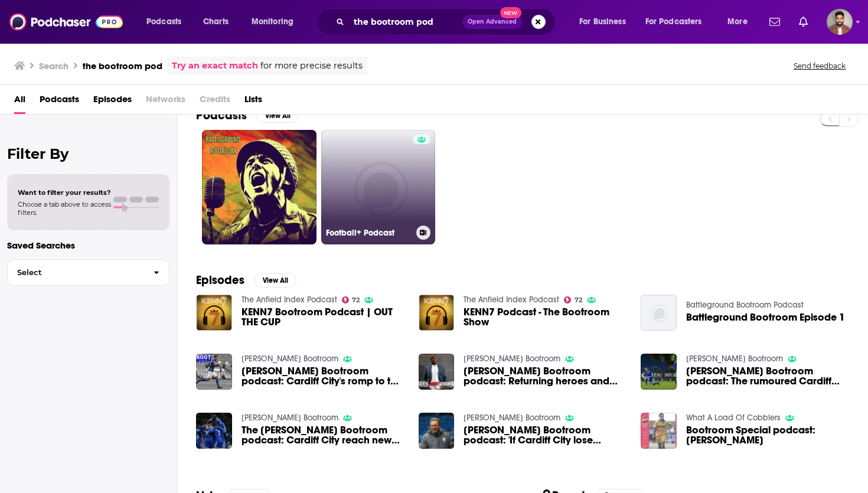 Image resolution: width=868 pixels, height=493 pixels. What do you see at coordinates (765, 317) in the screenshot?
I see `span: Battleground Bootroom Episode 1` at bounding box center [765, 317].